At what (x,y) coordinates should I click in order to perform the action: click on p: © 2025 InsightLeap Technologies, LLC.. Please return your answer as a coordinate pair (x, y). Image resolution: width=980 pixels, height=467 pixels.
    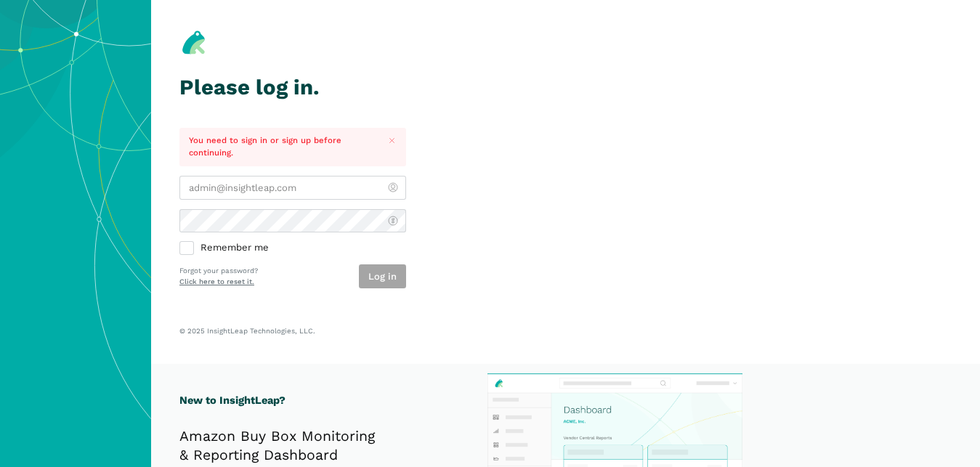
    Looking at the image, I should click on (566, 330).